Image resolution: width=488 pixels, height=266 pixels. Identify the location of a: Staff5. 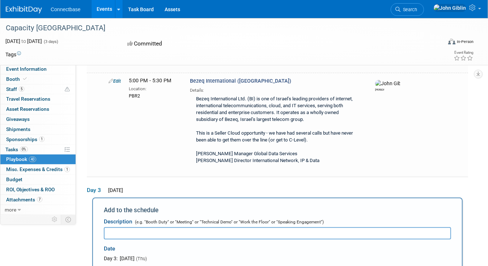
(38, 89).